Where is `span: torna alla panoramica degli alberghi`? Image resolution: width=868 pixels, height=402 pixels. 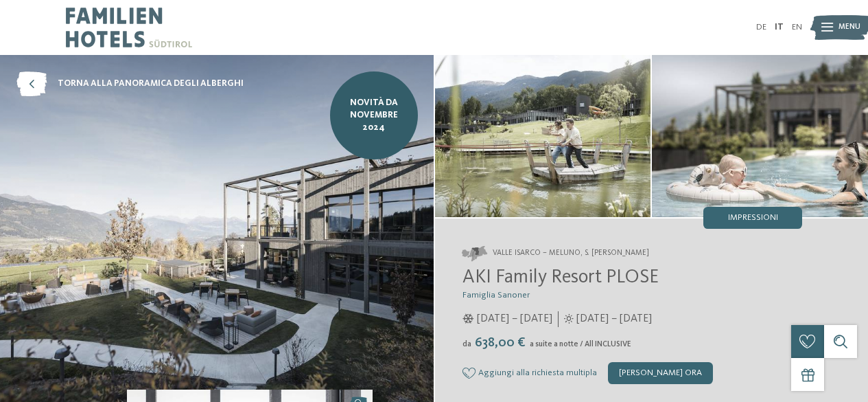 span: torna alla panoramica degli alberghi is located at coordinates (150, 83).